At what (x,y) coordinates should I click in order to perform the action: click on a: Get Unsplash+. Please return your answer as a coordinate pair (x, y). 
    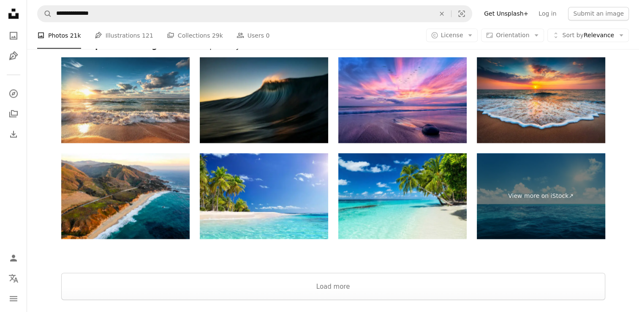
    Looking at the image, I should click on (506, 14).